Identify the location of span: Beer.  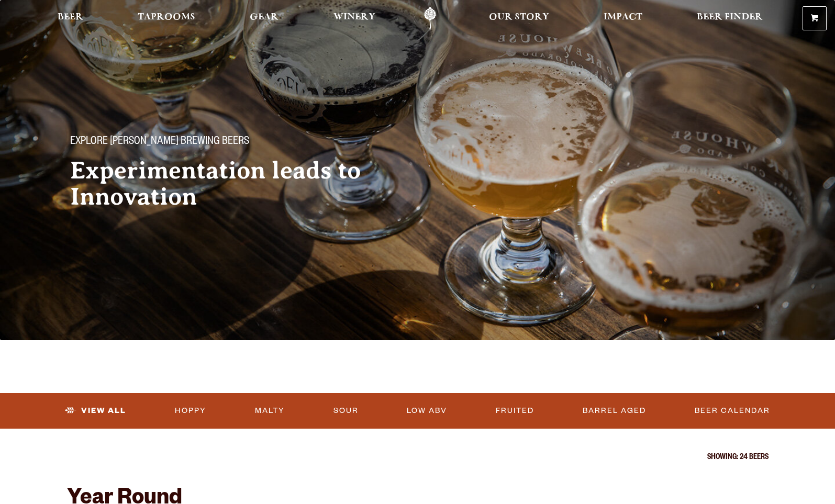
(70, 17).